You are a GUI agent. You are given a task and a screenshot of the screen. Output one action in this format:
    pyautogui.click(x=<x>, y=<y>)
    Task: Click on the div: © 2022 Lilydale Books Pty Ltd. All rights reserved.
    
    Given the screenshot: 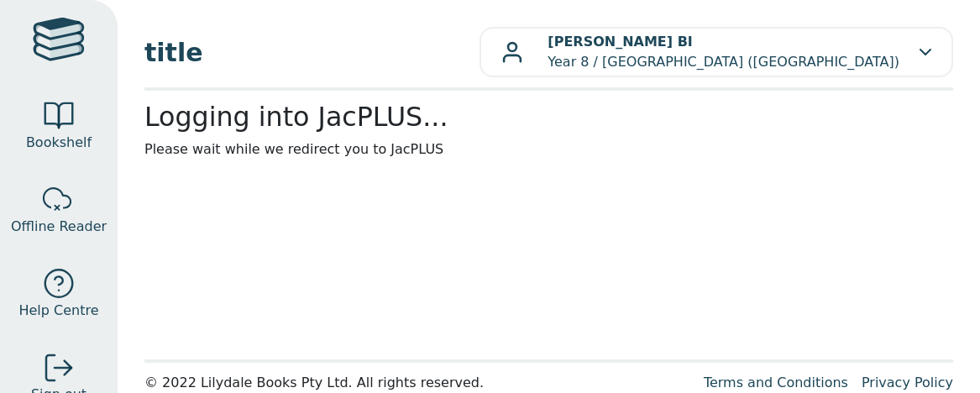 What is the action you would take?
    pyautogui.click(x=418, y=383)
    